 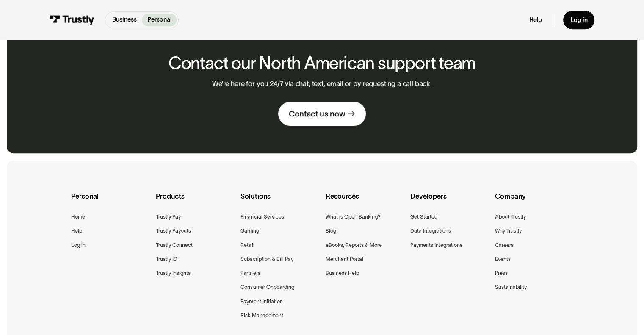 What do you see at coordinates (247, 245) in the screenshot?
I see `a: Retail` at bounding box center [247, 245].